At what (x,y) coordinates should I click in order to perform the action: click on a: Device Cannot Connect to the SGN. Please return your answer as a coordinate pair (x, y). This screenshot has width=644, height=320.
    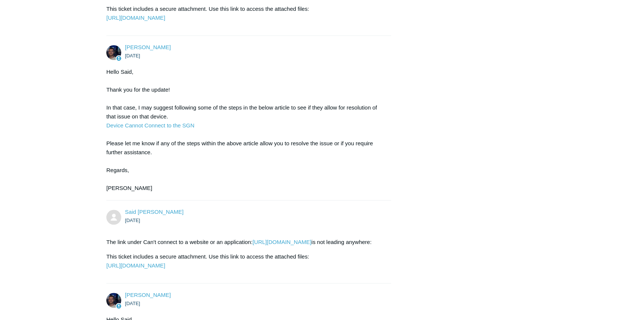
    Looking at the image, I should click on (150, 125).